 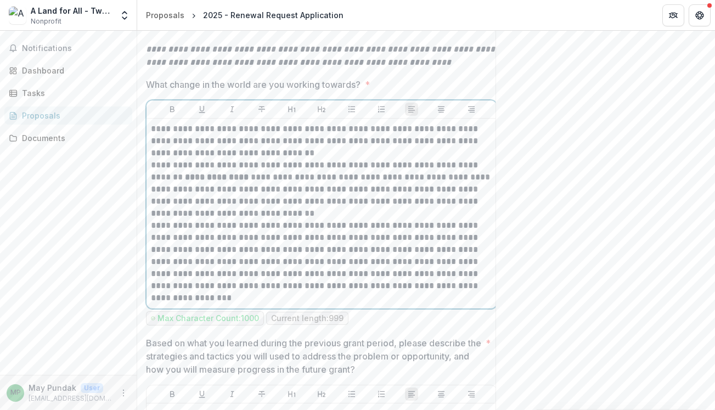 What do you see at coordinates (208, 318) in the screenshot?
I see `p: Max Character Count: 1000` at bounding box center [208, 318].